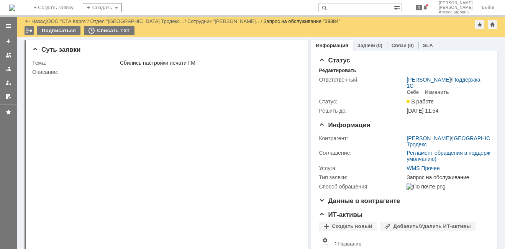  I want to click on span: В работе, so click(420, 102).